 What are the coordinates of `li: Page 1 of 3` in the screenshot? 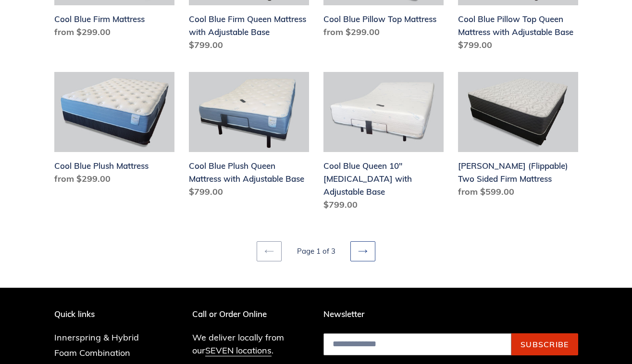 It's located at (316, 252).